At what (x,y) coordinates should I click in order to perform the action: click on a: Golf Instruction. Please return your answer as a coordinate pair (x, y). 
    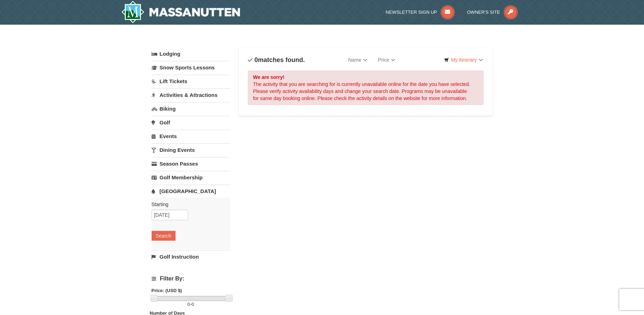
    Looking at the image, I should click on (191, 257).